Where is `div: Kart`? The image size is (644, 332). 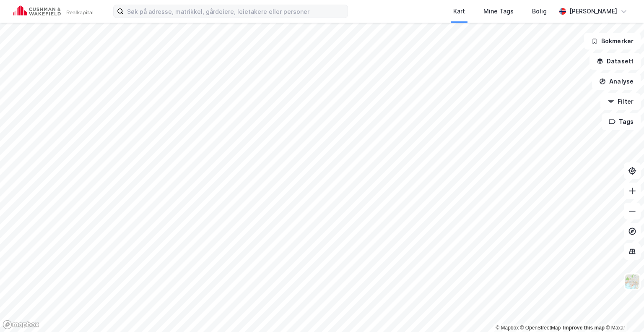
div: Kart is located at coordinates (459, 11).